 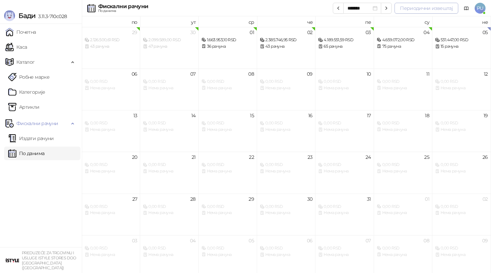 What do you see at coordinates (286, 40) in the screenshot?
I see `div: 2.385.746,95 RSD` at bounding box center [286, 40].